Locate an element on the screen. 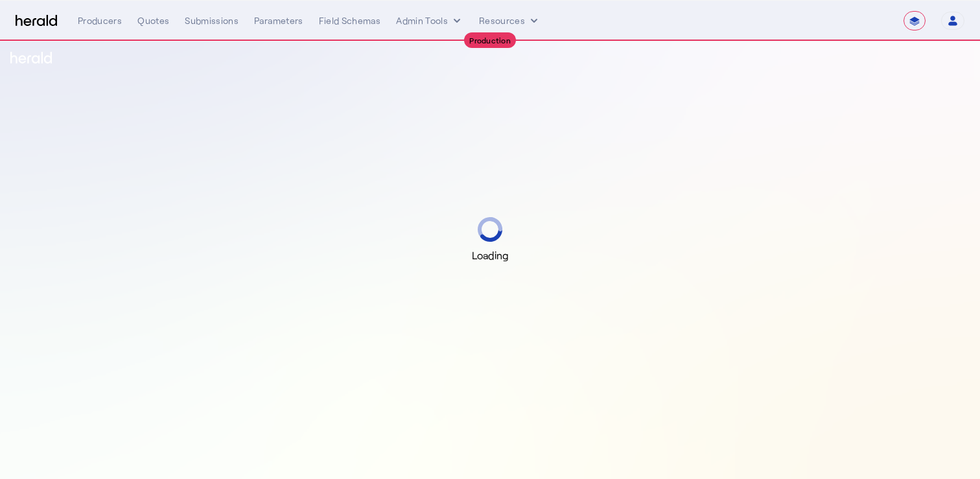 This screenshot has height=479, width=980. button: internal dropdown menu is located at coordinates (429, 21).